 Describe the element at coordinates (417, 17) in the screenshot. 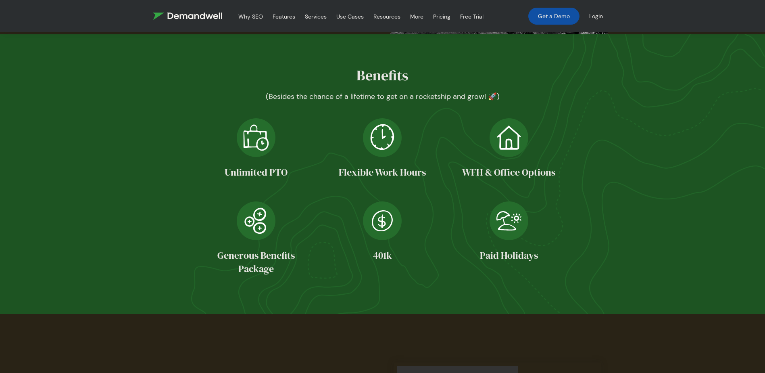

I see `a: More` at that location.